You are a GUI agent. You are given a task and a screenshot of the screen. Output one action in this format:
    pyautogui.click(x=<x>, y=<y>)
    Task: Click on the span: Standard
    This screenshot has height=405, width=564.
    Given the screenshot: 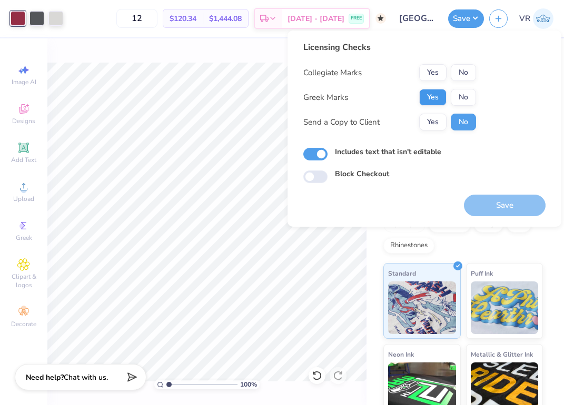 What is the action you would take?
    pyautogui.click(x=401, y=273)
    